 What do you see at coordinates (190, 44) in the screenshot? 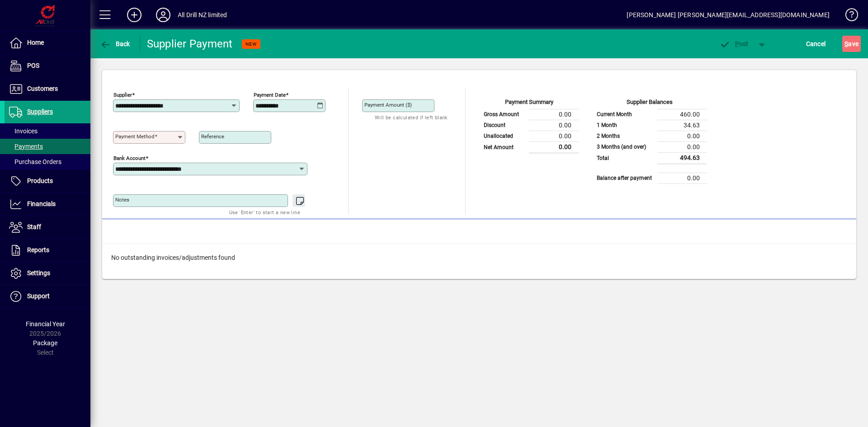
I see `div: Supplier Payment` at bounding box center [190, 44].